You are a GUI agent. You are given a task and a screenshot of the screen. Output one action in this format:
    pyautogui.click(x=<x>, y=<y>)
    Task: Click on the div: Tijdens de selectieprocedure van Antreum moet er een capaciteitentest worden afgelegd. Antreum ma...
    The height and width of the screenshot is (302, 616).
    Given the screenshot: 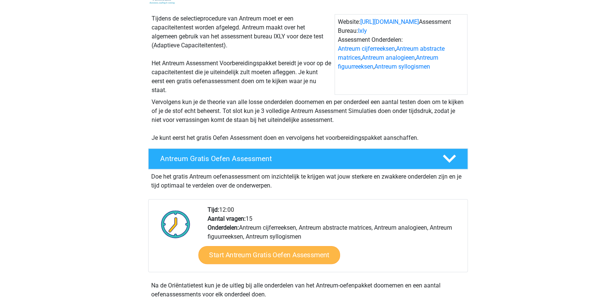 What is the action you would take?
    pyautogui.click(x=242, y=55)
    